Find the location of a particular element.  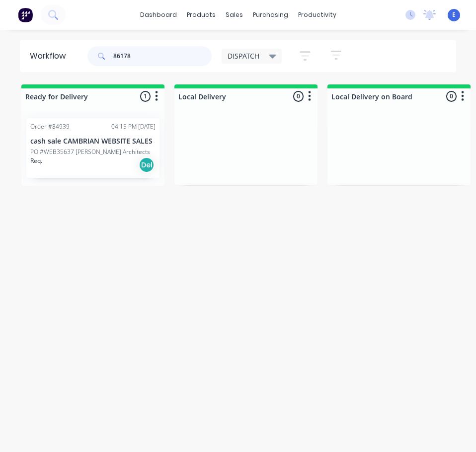

div: Del is located at coordinates (146, 165).